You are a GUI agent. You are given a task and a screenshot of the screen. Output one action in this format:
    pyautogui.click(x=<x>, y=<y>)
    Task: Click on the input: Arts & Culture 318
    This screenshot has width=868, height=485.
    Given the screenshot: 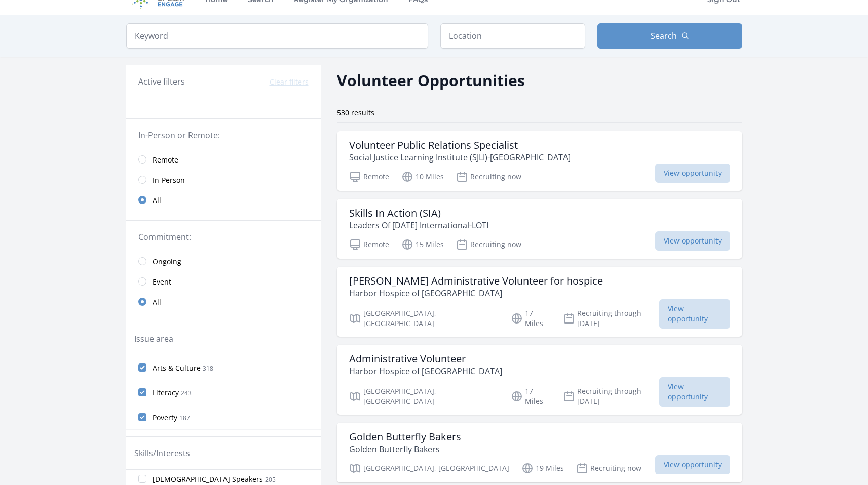 What is the action you would take?
    pyautogui.click(x=142, y=368)
    